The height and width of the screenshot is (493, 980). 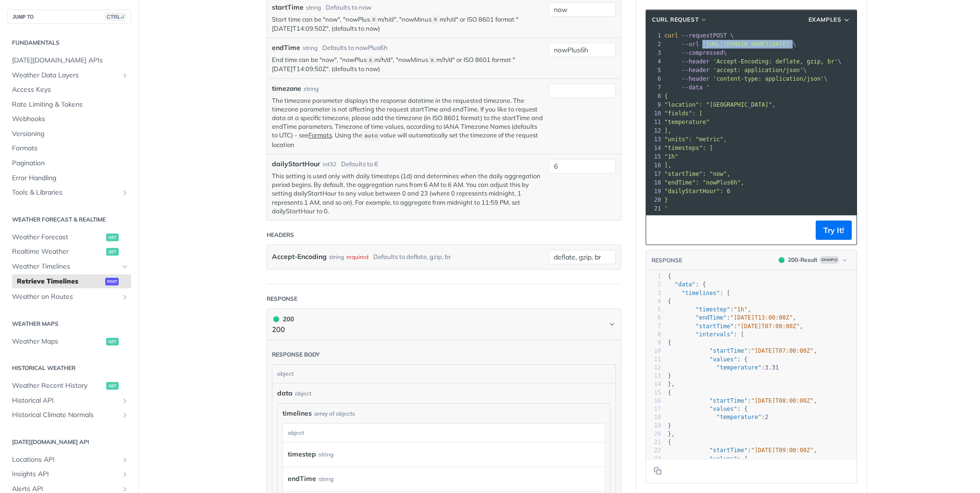 I want to click on span: "fields": [, so click(x=683, y=113).